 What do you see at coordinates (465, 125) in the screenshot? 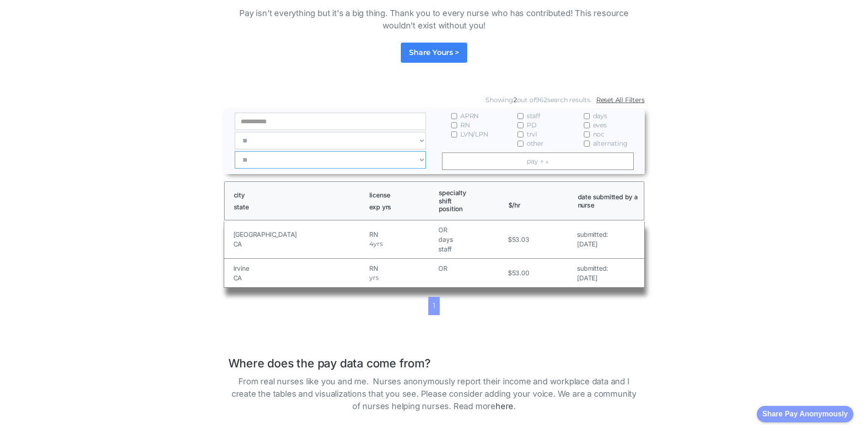
I see `span: RN` at bounding box center [465, 125].